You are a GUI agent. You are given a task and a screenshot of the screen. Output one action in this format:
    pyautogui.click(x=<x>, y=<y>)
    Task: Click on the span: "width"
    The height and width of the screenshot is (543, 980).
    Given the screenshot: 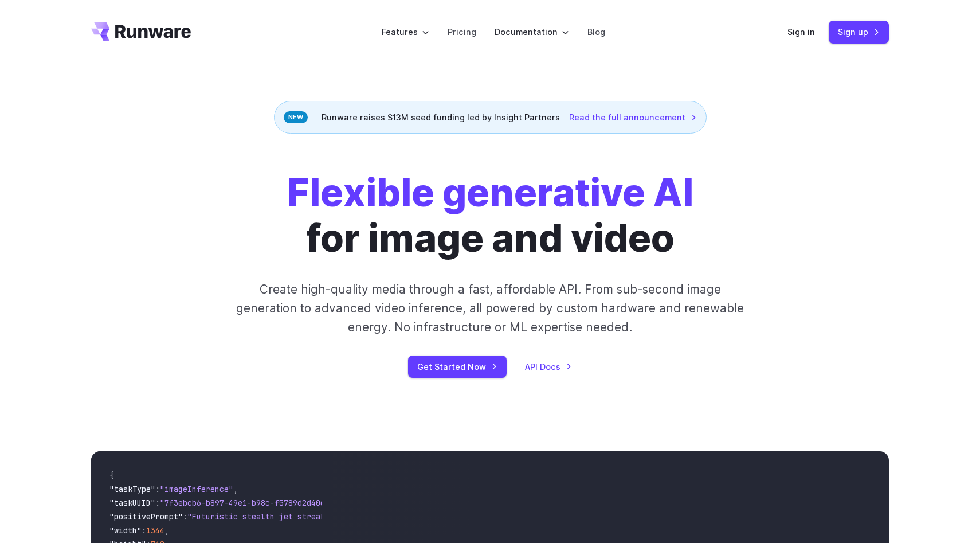 What is the action you would take?
    pyautogui.click(x=126, y=530)
    